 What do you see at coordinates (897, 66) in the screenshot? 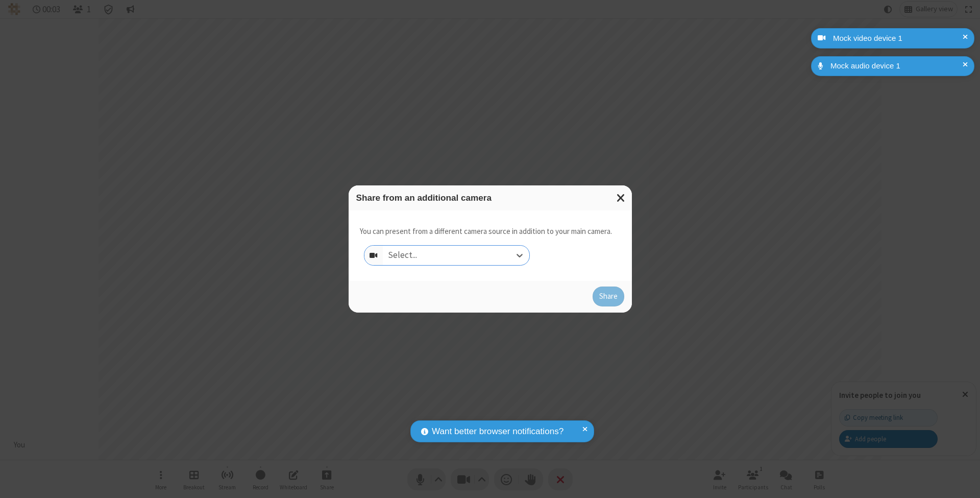
I see `div: Mock audio device 1` at bounding box center [897, 66].